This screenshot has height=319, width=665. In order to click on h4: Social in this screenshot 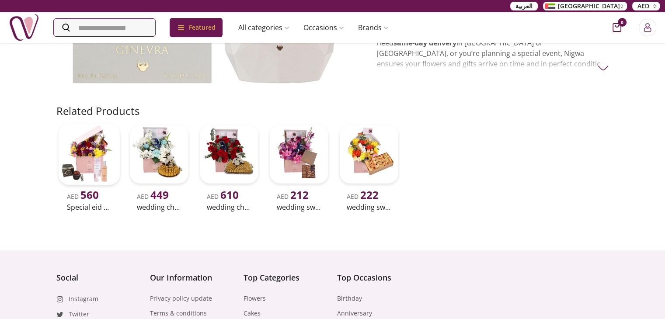, I will do `click(99, 278)`.